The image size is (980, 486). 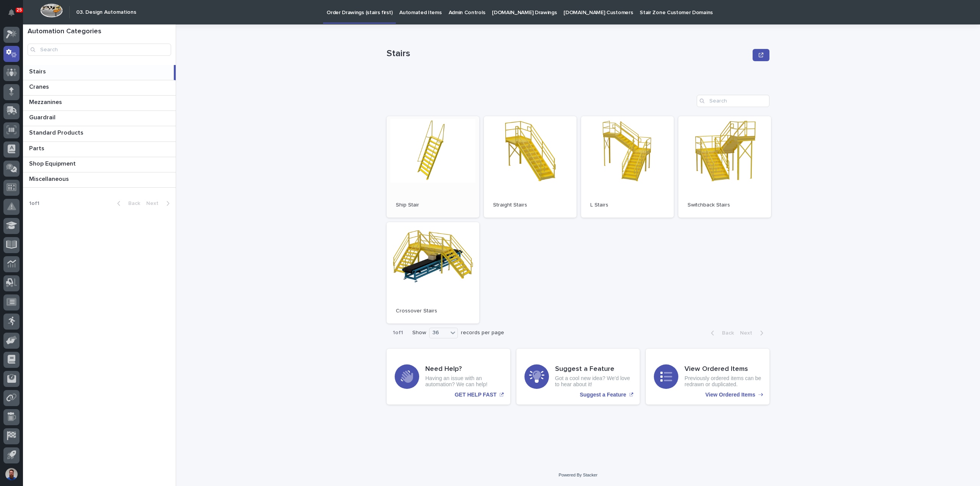 What do you see at coordinates (578, 475) in the screenshot?
I see `a: Powered By Stacker` at bounding box center [578, 475].